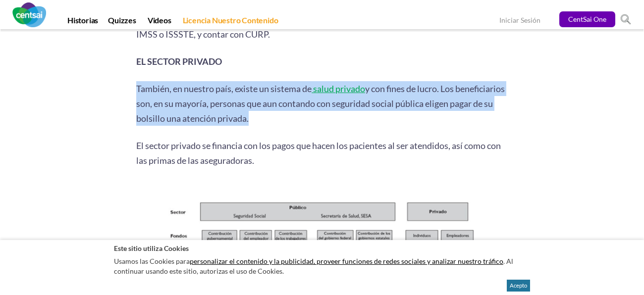  Describe the element at coordinates (122, 22) in the screenshot. I see `a: Quizzes` at that location.